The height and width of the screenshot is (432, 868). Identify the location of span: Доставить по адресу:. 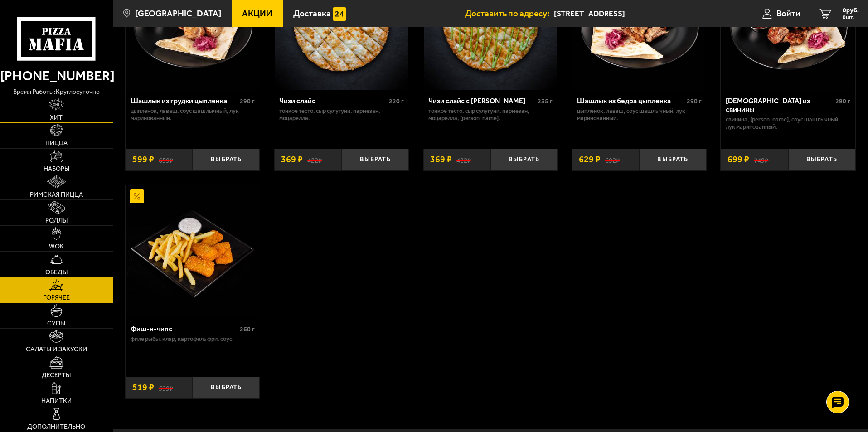
(510, 13).